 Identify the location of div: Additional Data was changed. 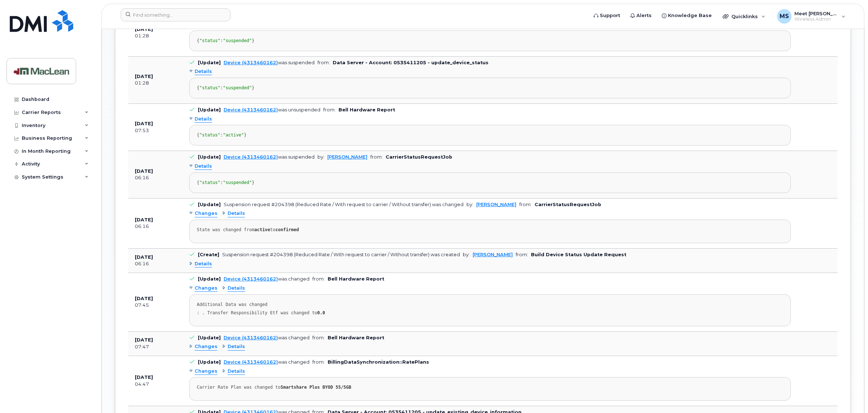
(490, 305).